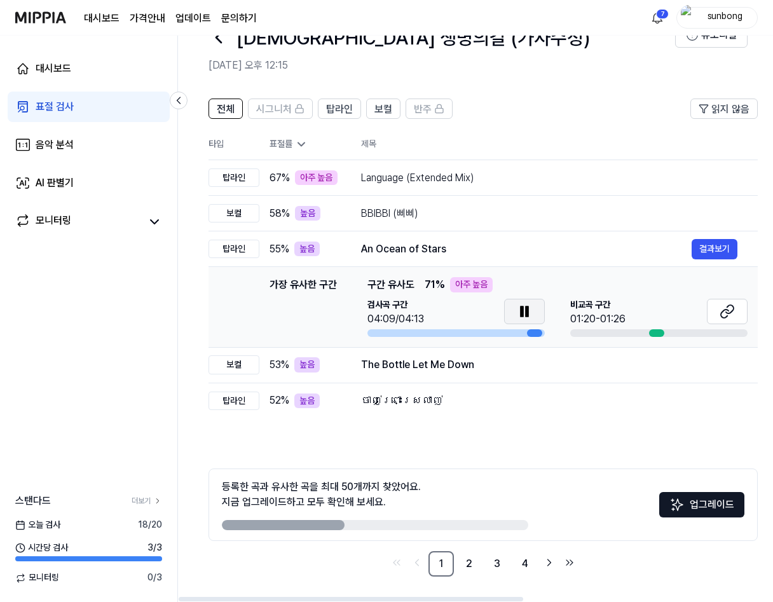 The image size is (773, 602). Describe the element at coordinates (597, 305) in the screenshot. I see `span: 비교곡 구간` at that location.